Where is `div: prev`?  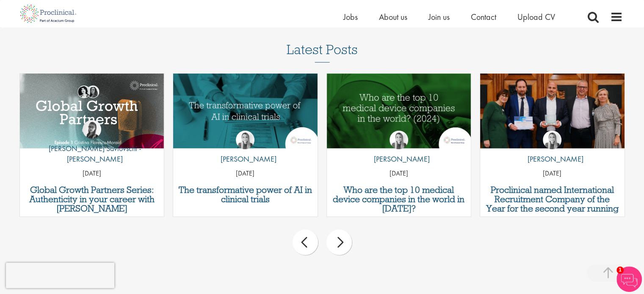 div: prev is located at coordinates (305, 243).